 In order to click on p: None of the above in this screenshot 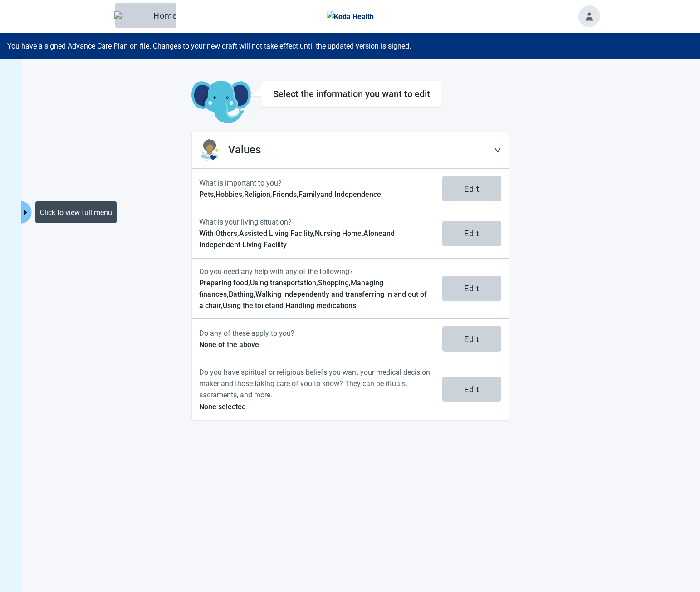, I will do `click(316, 345)`.